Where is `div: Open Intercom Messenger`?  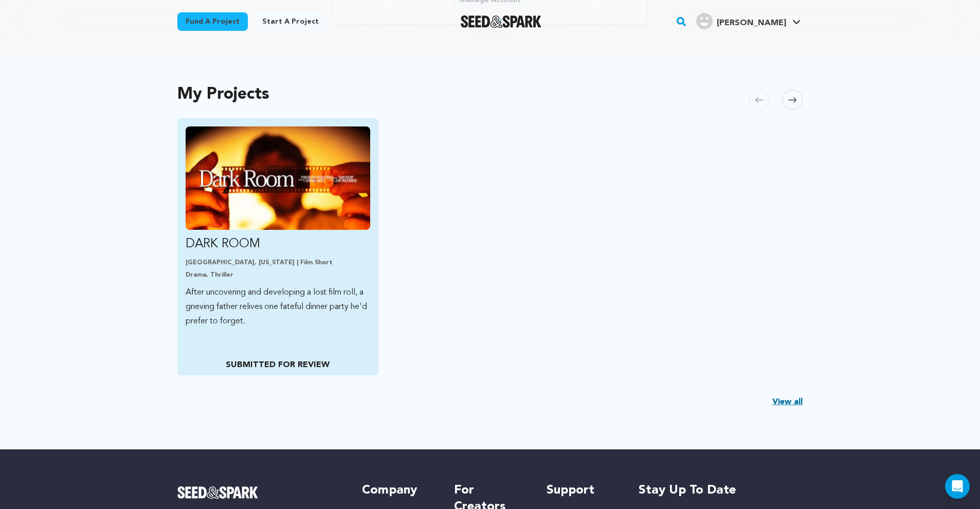
div: Open Intercom Messenger is located at coordinates (957, 486).